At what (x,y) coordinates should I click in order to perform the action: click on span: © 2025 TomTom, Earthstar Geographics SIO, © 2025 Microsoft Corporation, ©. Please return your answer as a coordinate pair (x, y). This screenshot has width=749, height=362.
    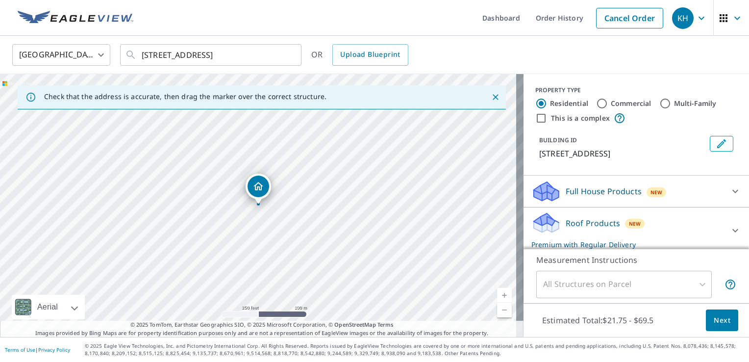
    Looking at the image, I should click on (262, 325).